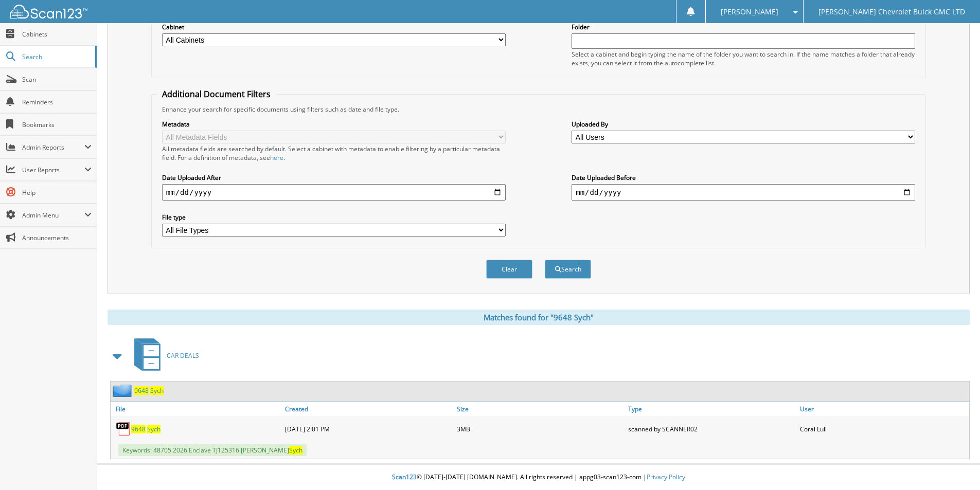  What do you see at coordinates (333, 178) in the screenshot?
I see `label: Date Uploaded After` at bounding box center [333, 178].